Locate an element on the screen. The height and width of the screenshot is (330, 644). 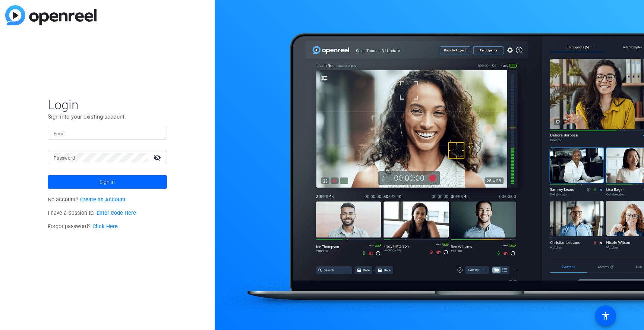
input: Enter Email Address is located at coordinates (108, 133).